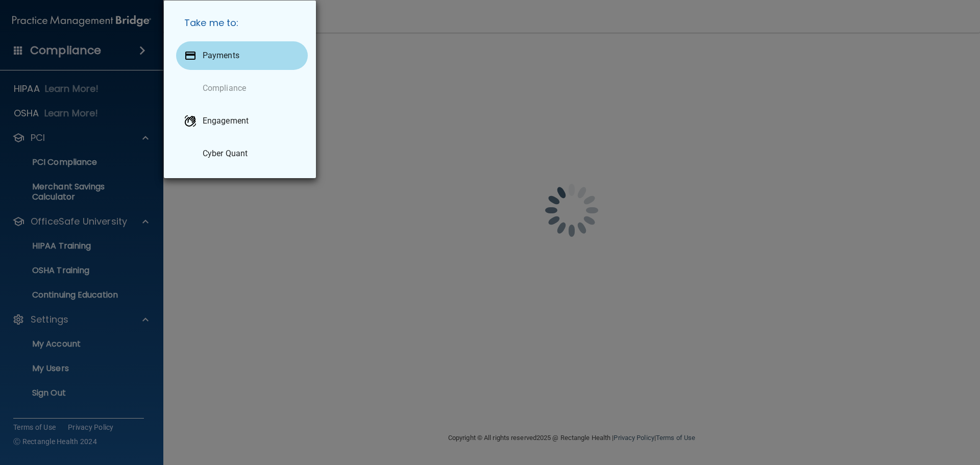  I want to click on p: Payments, so click(221, 56).